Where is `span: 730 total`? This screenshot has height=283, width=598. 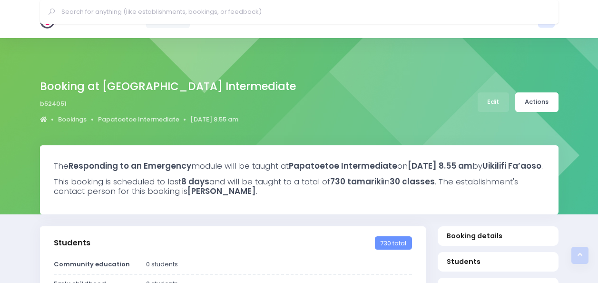
span: 730 total is located at coordinates (393, 243).